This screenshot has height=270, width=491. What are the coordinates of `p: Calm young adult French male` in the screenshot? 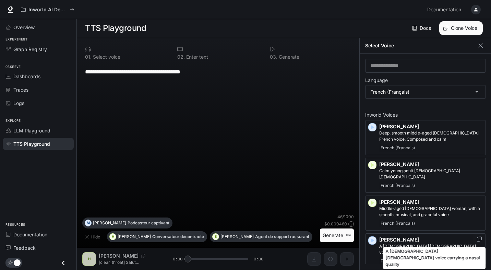 It's located at (431, 174).